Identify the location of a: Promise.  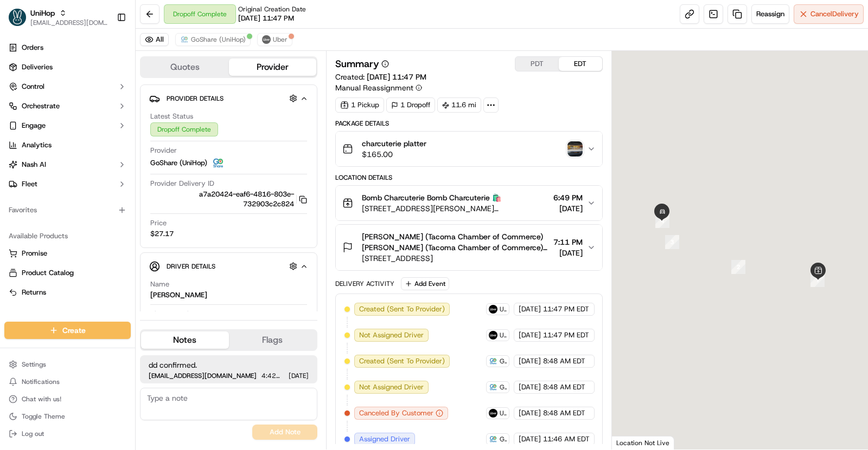
(67, 253).